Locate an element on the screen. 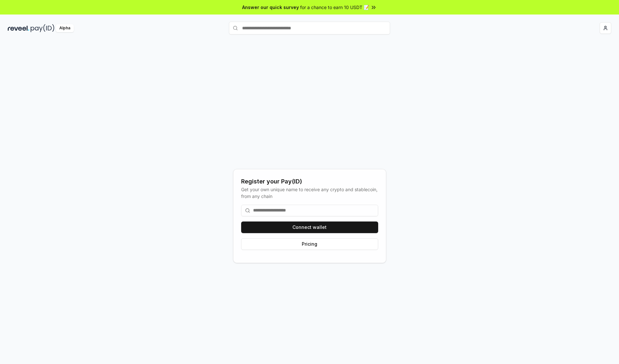 This screenshot has width=619, height=364. span: for a chance to earn 10 USDT 📝 is located at coordinates (335, 7).